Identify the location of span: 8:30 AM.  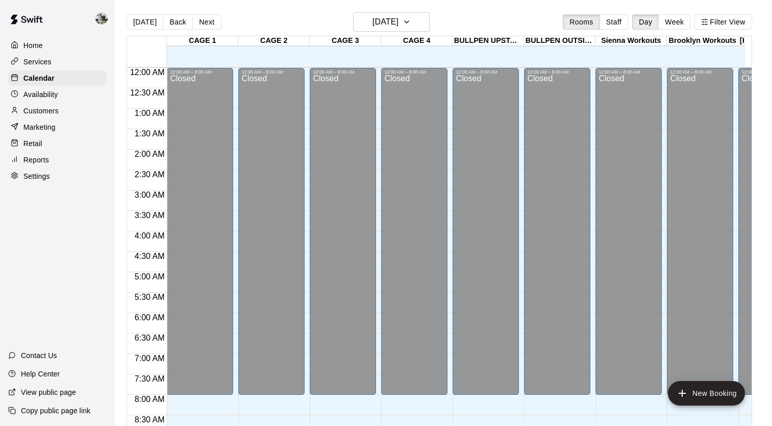
(150, 419).